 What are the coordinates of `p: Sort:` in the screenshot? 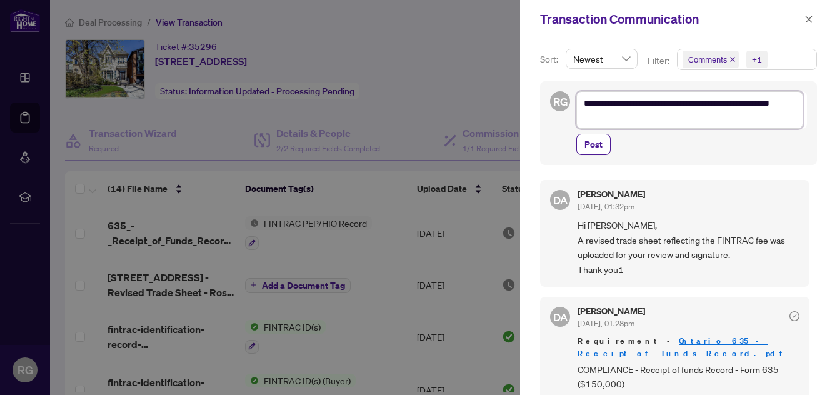 It's located at (550, 59).